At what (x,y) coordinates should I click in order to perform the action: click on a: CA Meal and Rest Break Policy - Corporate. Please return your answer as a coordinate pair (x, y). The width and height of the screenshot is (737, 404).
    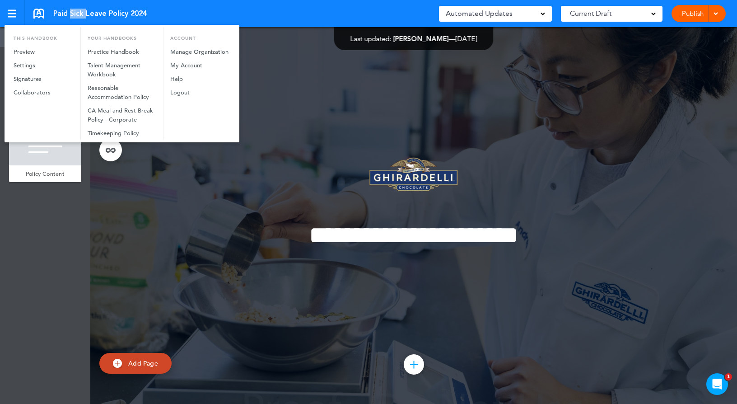
    Looking at the image, I should click on (122, 115).